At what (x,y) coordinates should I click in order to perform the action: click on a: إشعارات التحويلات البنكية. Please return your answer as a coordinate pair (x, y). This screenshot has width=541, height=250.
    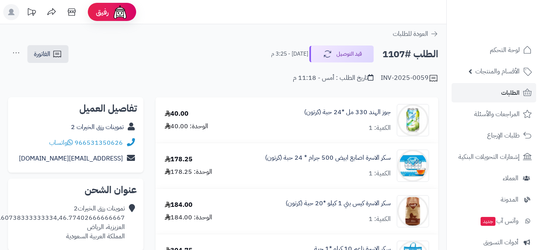
    Looking at the image, I should click on (494, 157).